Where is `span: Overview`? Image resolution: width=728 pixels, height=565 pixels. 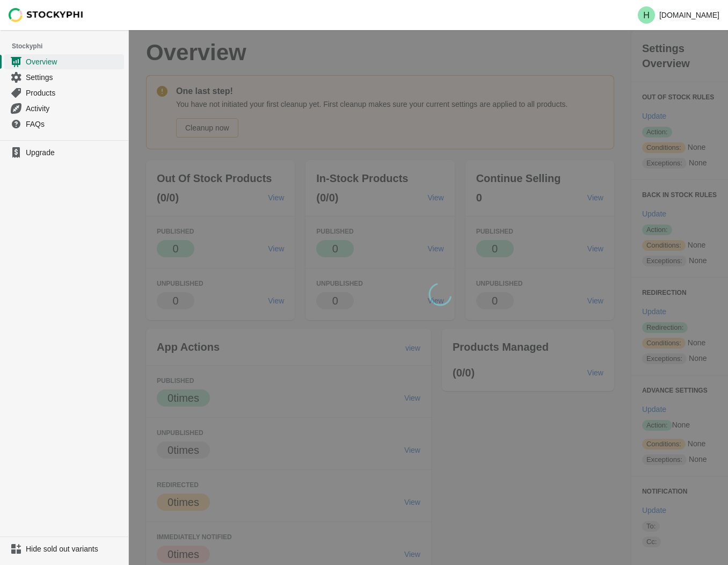 span: Overview is located at coordinates (74, 62).